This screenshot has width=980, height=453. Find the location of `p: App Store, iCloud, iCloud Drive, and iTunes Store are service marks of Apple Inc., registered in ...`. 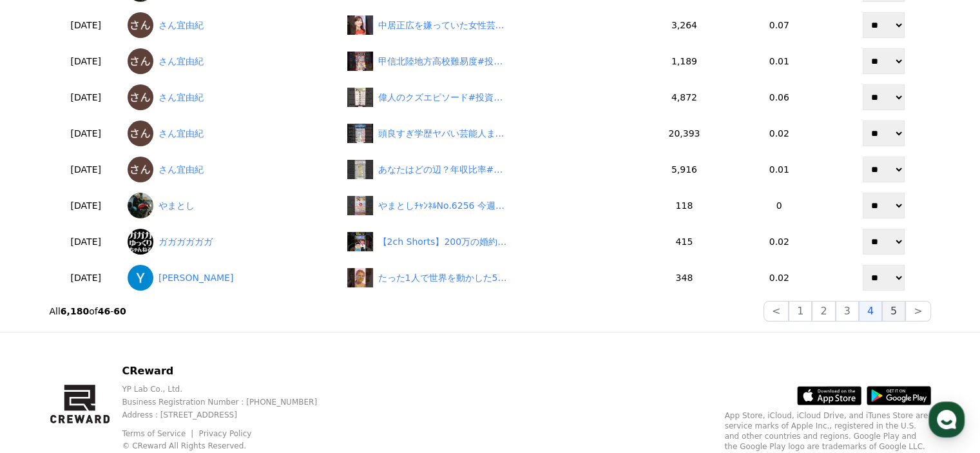

p: App Store, iCloud, iCloud Drive, and iTunes Store are service marks of Apple Inc., registered in ... is located at coordinates (828, 432).